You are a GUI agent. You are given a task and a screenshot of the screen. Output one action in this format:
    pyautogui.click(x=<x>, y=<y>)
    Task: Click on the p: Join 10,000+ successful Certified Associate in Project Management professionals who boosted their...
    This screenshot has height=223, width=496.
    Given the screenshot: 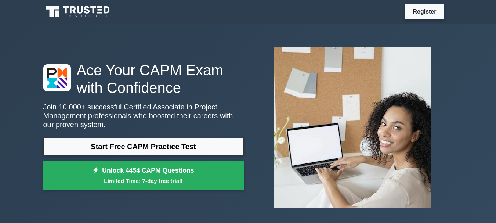 What is the action you would take?
    pyautogui.click(x=144, y=116)
    